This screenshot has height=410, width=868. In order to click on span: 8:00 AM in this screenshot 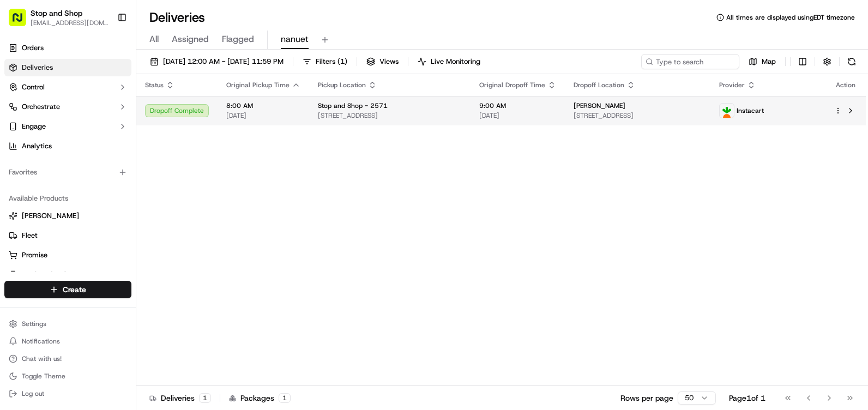, I will do `click(263, 106)`.